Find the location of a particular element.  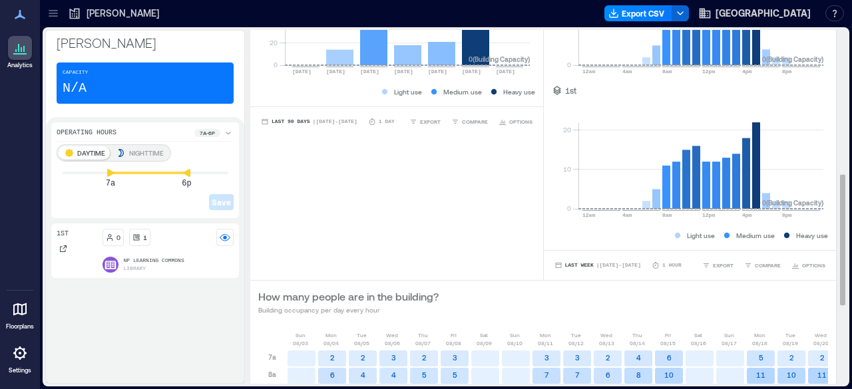

p: NIGHTTIME is located at coordinates (146, 153).